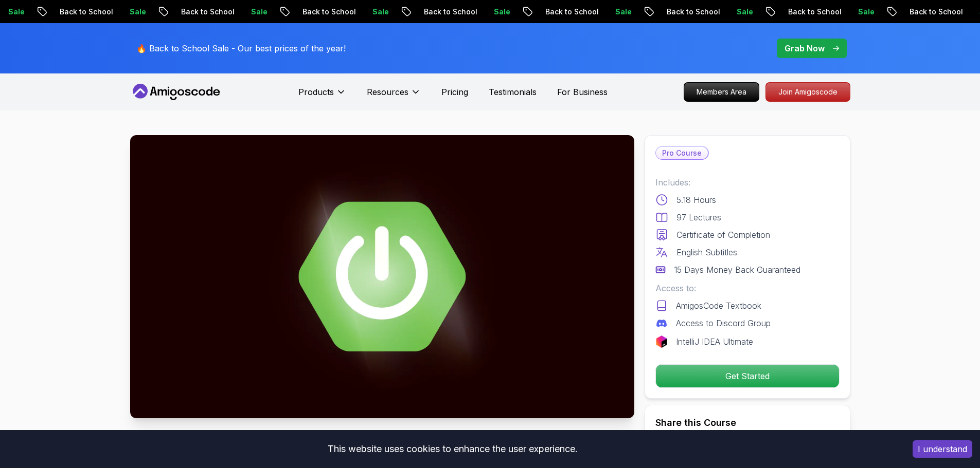  I want to click on button: Accept cookies, so click(942, 449).